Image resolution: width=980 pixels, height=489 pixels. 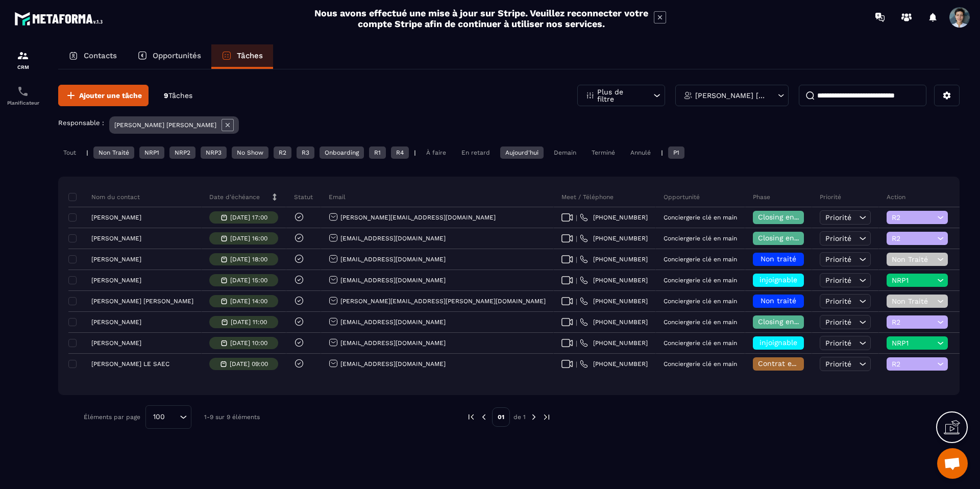 I want to click on p: Meet / Téléphone, so click(x=587, y=197).